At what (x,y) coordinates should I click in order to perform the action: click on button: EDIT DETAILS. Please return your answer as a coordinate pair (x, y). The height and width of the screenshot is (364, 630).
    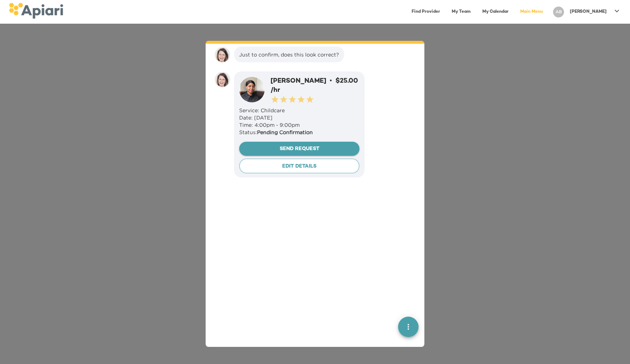
    Looking at the image, I should click on (299, 166).